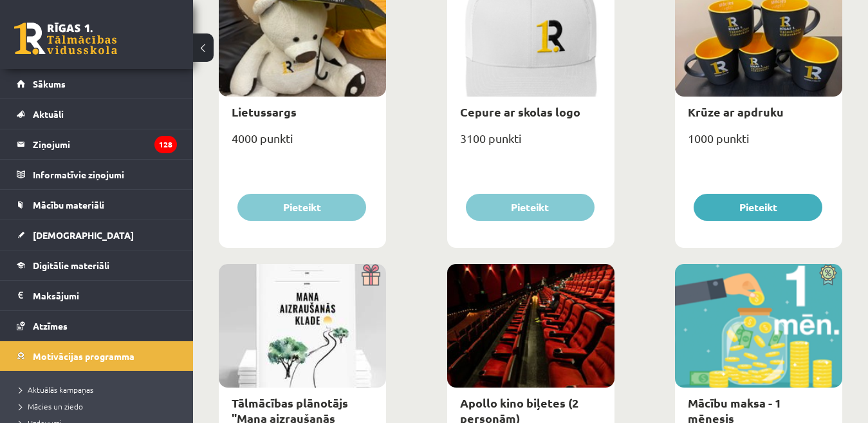 This screenshot has width=868, height=423. Describe the element at coordinates (66, 38) in the screenshot. I see `a: Rīgas 1. Tālmācības vidusskola` at that location.